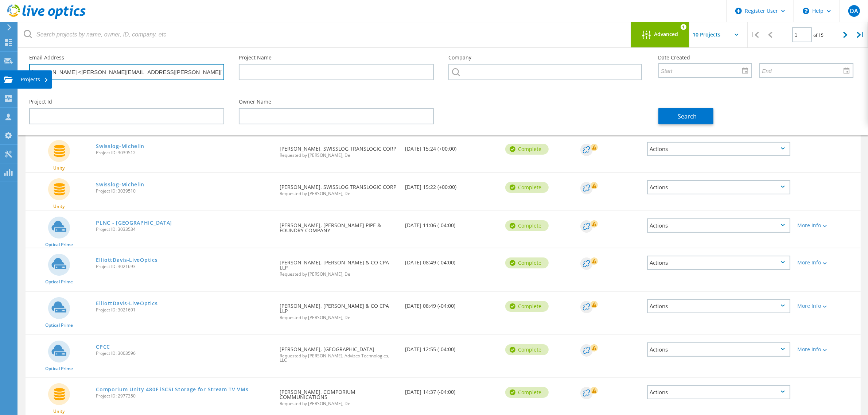 Image resolution: width=868 pixels, height=415 pixels. Describe the element at coordinates (806, 11) in the screenshot. I see `svg: \n` at that location.